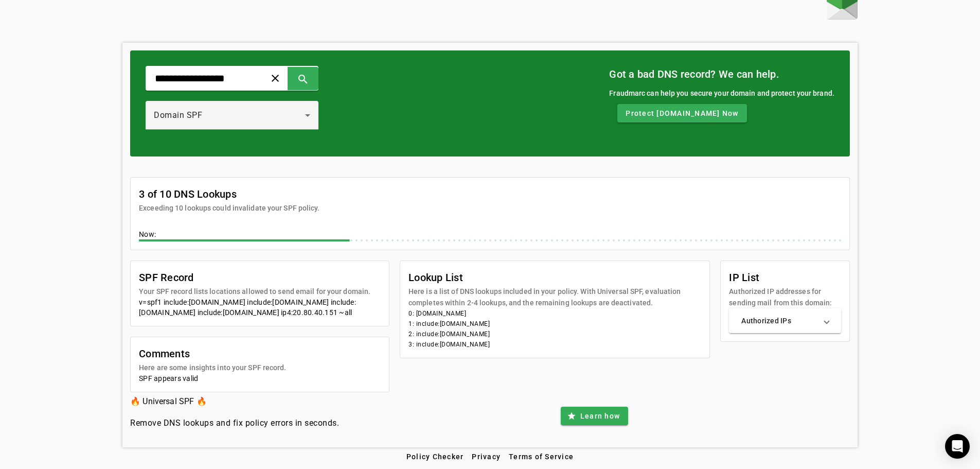  Describe the element at coordinates (234, 423) in the screenshot. I see `h4: Remove DNS lookups and fix policy errors in seconds.` at that location.